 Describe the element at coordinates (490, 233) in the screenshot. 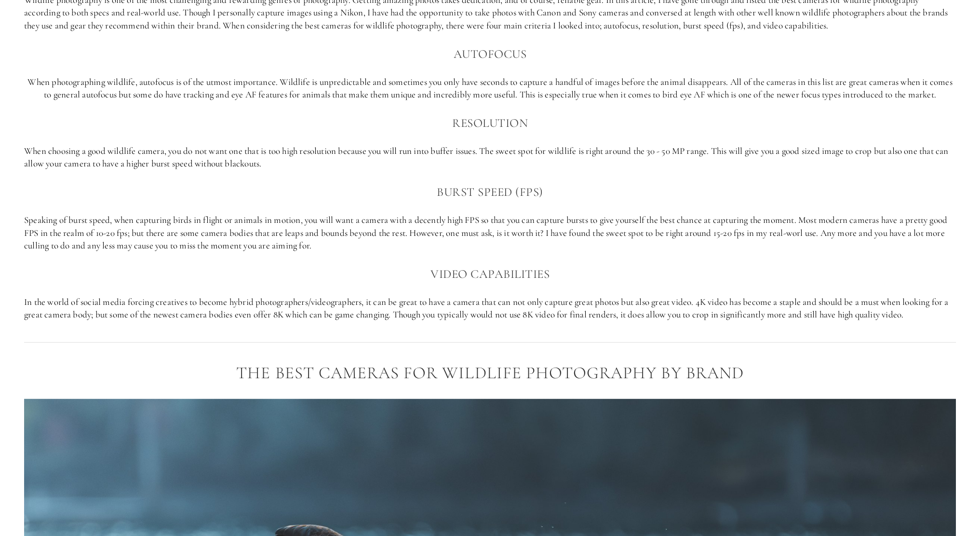

I see `p: Speaking of burst speed, when capturing birds in flight or animals in motion, you will want a cam...` at that location.